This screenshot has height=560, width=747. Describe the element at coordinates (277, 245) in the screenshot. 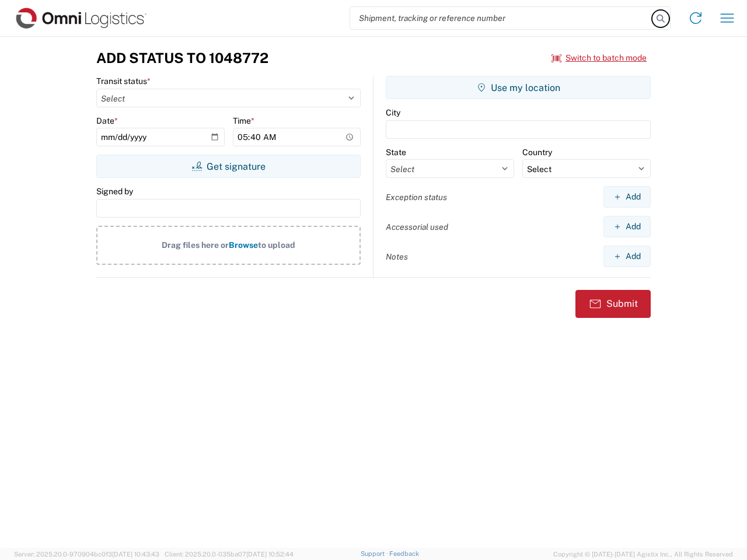

I see `span: to upload` at that location.